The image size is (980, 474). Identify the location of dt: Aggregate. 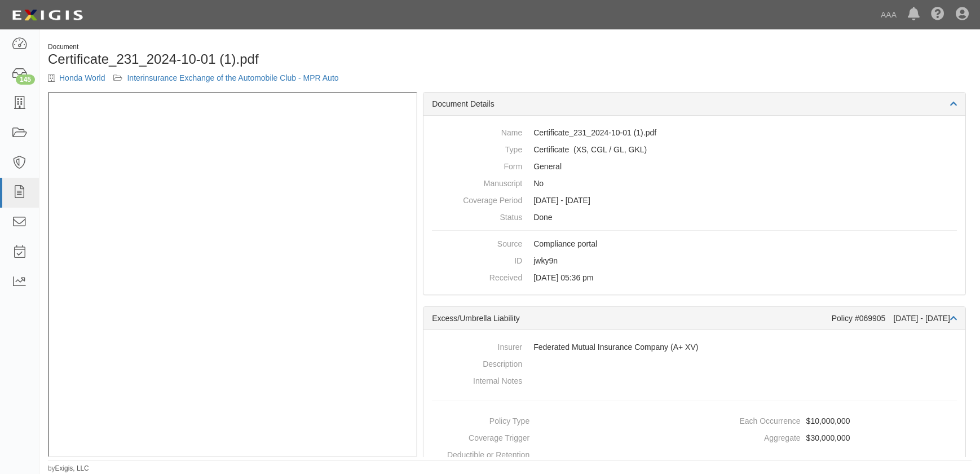
(750, 436).